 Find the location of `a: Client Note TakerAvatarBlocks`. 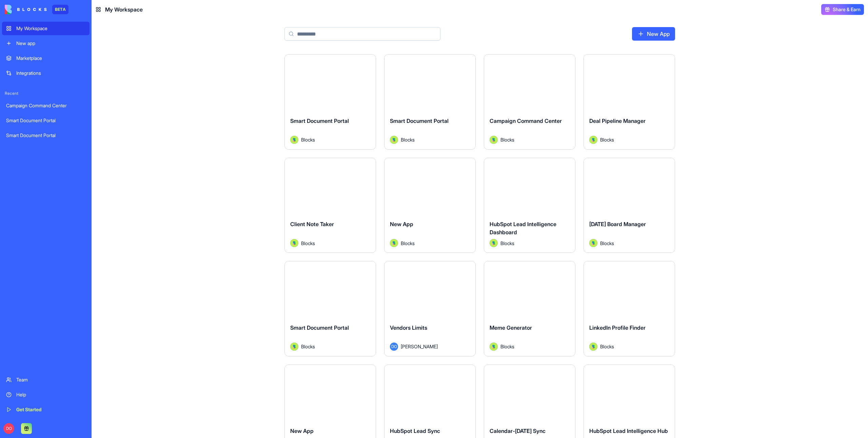

a: Client Note TakerAvatarBlocks is located at coordinates (330, 205).